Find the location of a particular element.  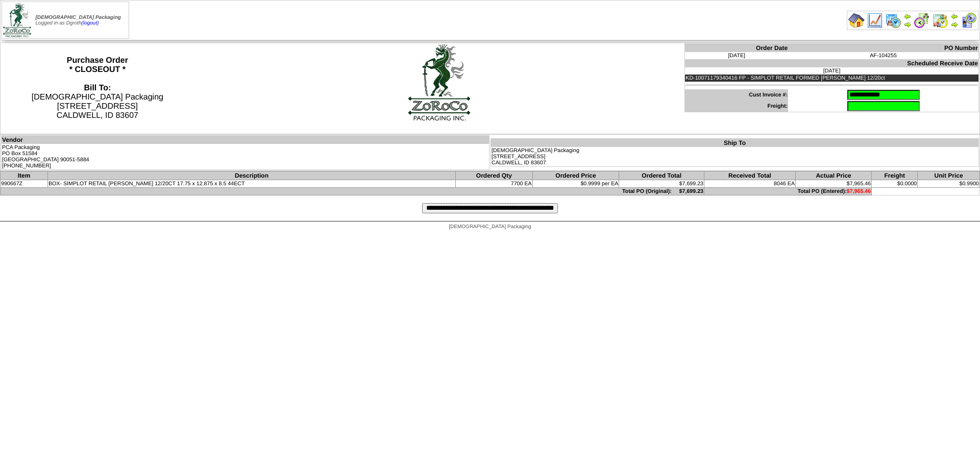

img: line_graph.gif is located at coordinates (875, 21).